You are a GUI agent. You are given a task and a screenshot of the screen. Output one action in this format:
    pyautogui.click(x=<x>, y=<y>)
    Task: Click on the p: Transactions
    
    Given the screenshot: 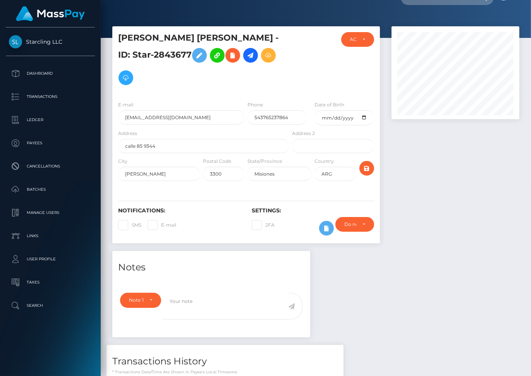 What is the action you would take?
    pyautogui.click(x=50, y=97)
    